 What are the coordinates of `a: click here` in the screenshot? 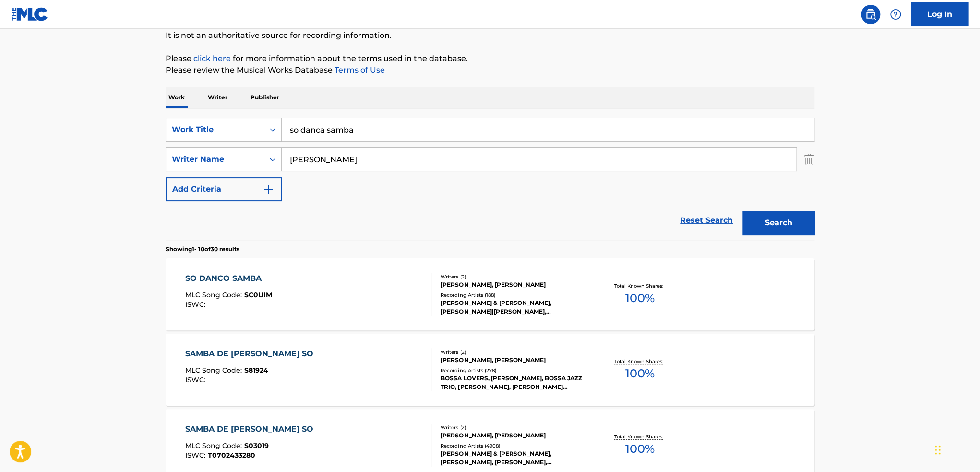 It's located at (212, 58).